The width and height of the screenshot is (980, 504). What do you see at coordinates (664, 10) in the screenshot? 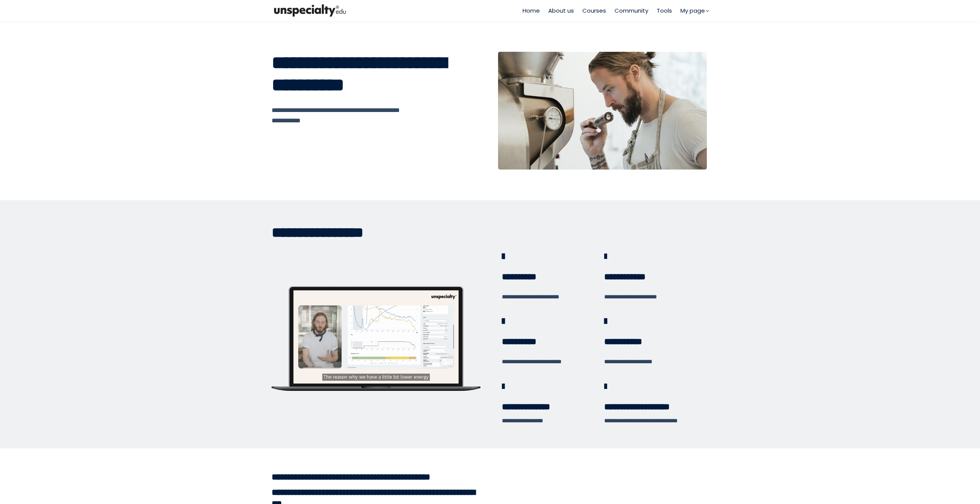
I see `a: Tools` at bounding box center [664, 10].